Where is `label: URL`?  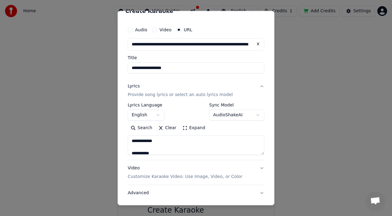
label: URL is located at coordinates (188, 30).